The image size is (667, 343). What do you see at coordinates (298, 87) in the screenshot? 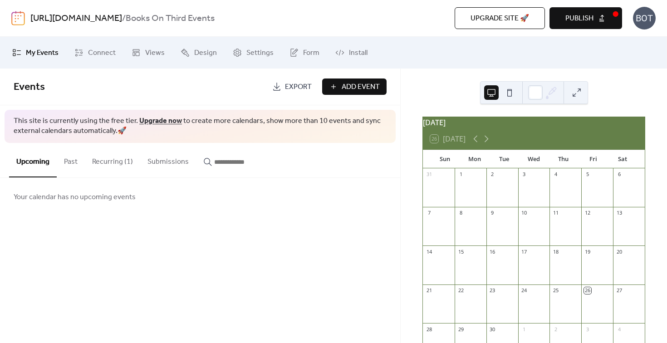
I see `span: Export` at bounding box center [298, 87].